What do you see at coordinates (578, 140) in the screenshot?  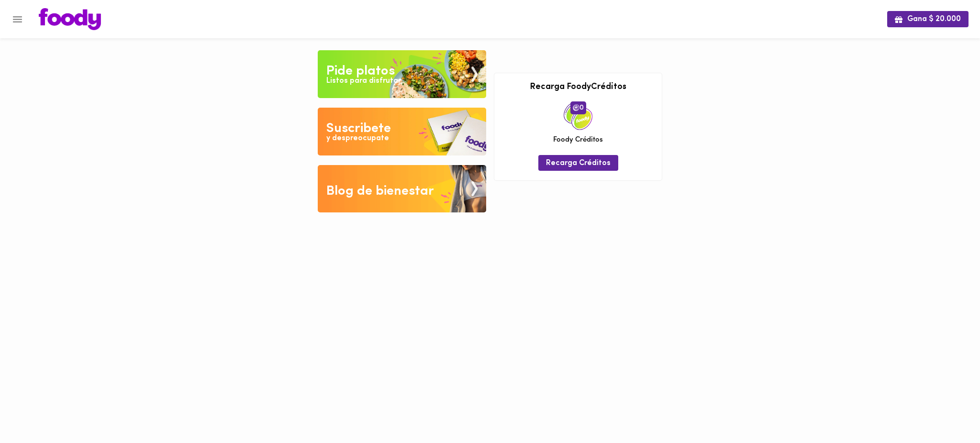 I see `span: Foody Créditos` at bounding box center [578, 140].